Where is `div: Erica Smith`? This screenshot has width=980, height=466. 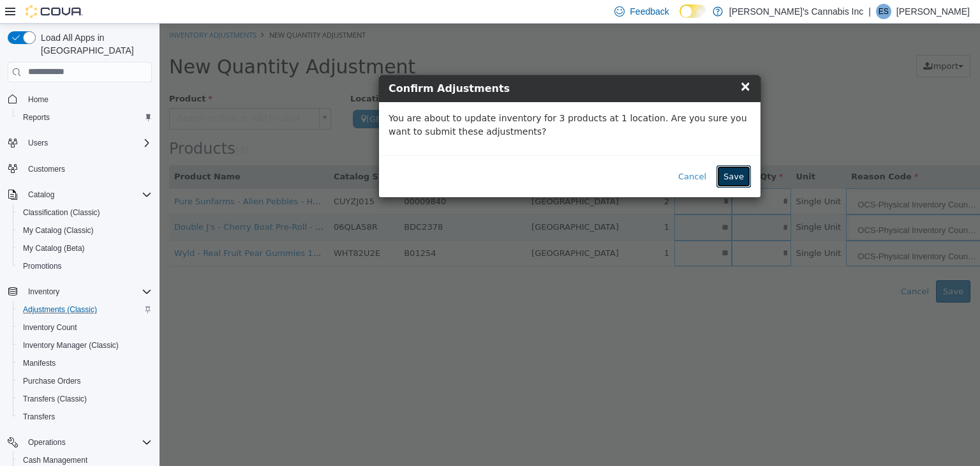
div: Erica Smith is located at coordinates (884, 11).